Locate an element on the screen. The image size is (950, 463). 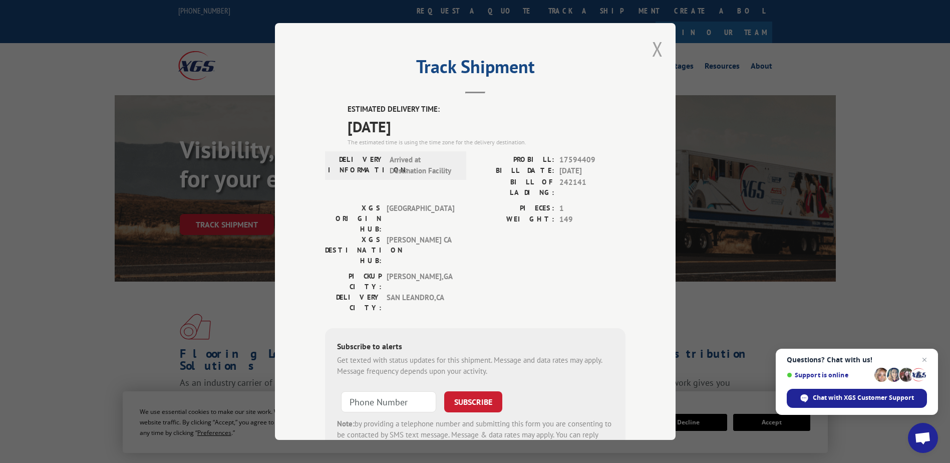
label: XGS ORIGIN HUB: is located at coordinates (353, 218).